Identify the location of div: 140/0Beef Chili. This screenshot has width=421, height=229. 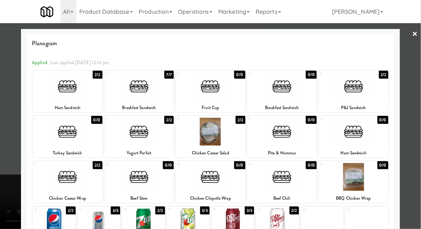
(282, 182).